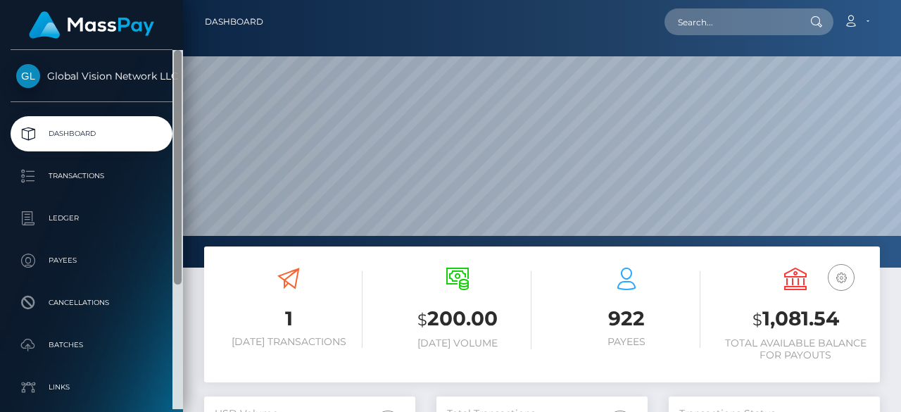  Describe the element at coordinates (796, 349) in the screenshot. I see `h6: Total Available Balance for Payouts` at that location.